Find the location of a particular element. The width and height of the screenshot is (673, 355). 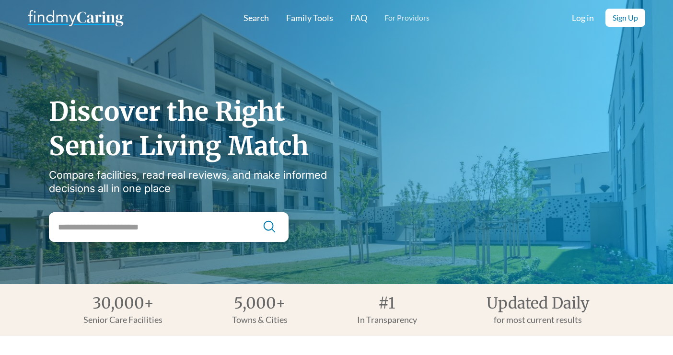

a: Log in is located at coordinates (583, 18).